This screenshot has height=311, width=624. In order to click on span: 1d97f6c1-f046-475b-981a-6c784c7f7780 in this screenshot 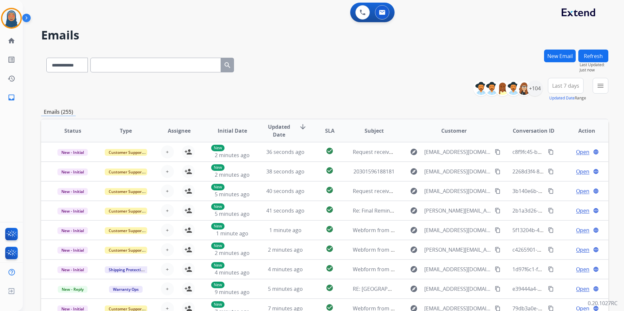, I will do `click(560, 270)`.